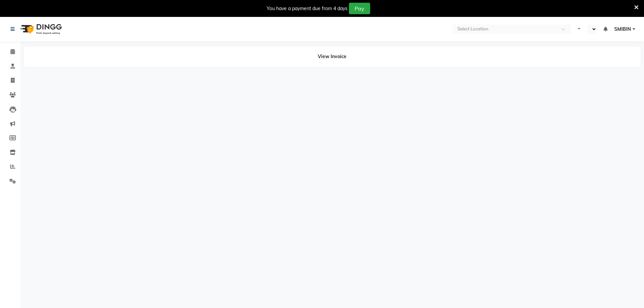  Describe the element at coordinates (360, 8) in the screenshot. I see `button: Pay` at that location.